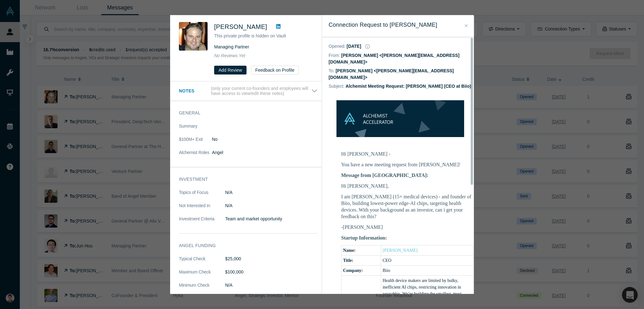 This screenshot has width=644, height=309. Describe the element at coordinates (244, 246) in the screenshot. I see `h3: Angel Funding` at that location.